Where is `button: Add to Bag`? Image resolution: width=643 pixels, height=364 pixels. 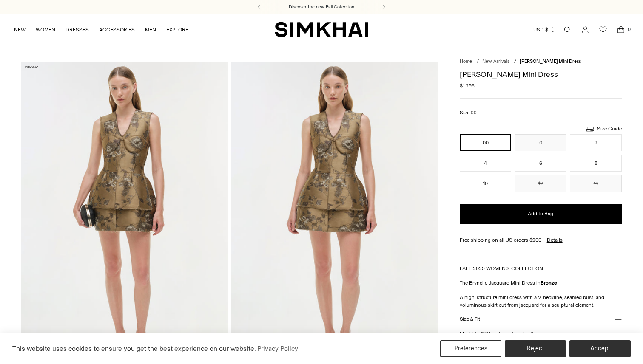 button: Add to Bag is located at coordinates (541, 214).